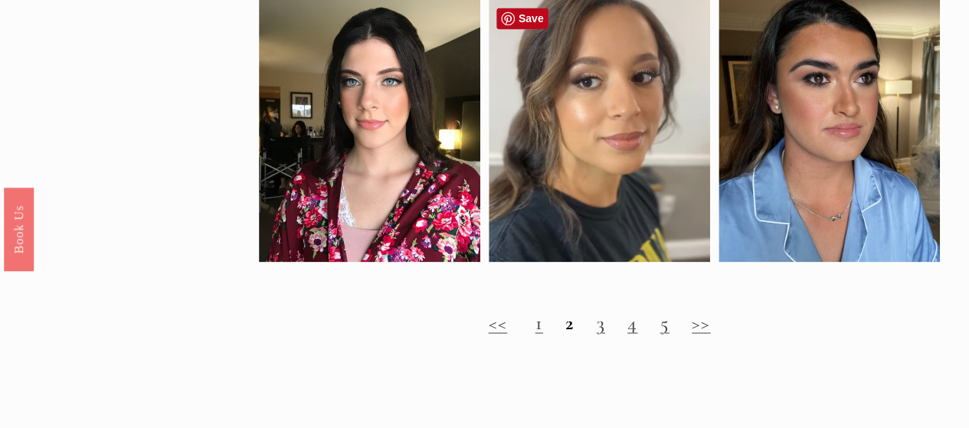 Image resolution: width=969 pixels, height=428 pixels. Describe the element at coordinates (569, 322) in the screenshot. I see `strong: 2` at that location.